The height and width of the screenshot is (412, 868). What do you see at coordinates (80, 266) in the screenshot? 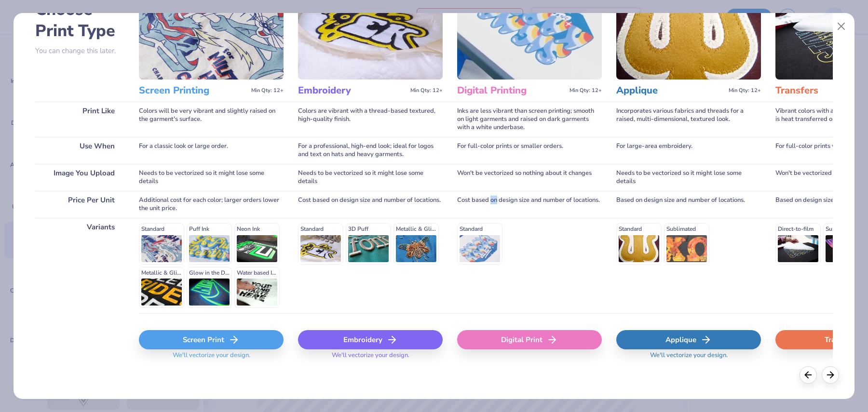
I see `div: Variants` at bounding box center [80, 266].